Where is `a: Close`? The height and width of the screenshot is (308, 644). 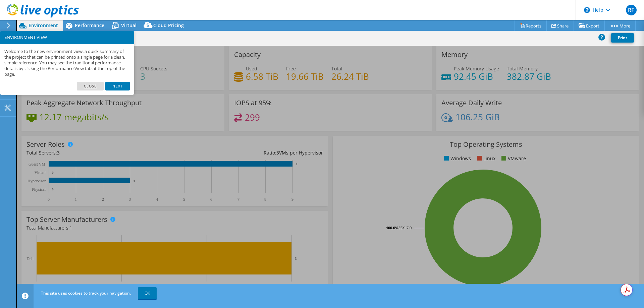
a: Close is located at coordinates (90, 86).